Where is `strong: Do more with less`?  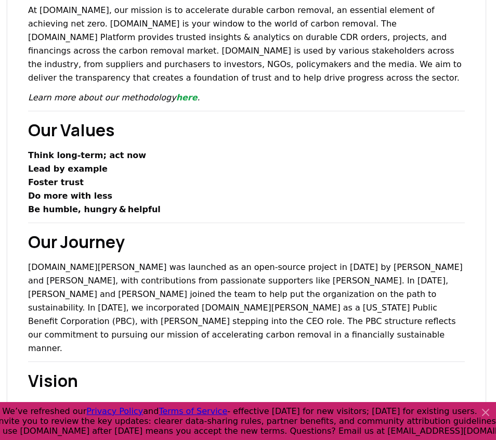 strong: Do more with less is located at coordinates (70, 195).